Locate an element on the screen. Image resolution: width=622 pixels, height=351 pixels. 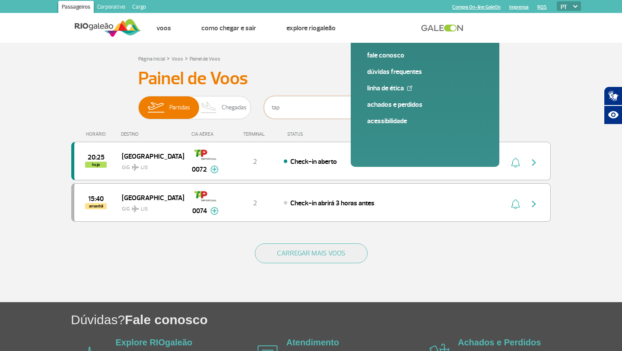
div: HORÁRIO is located at coordinates (97, 134).